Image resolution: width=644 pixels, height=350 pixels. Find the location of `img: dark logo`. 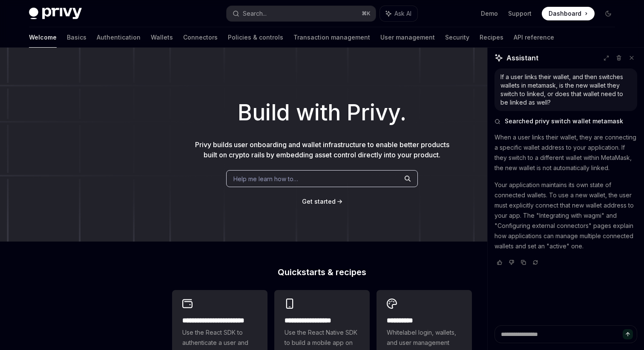

img: dark logo is located at coordinates (55, 13).